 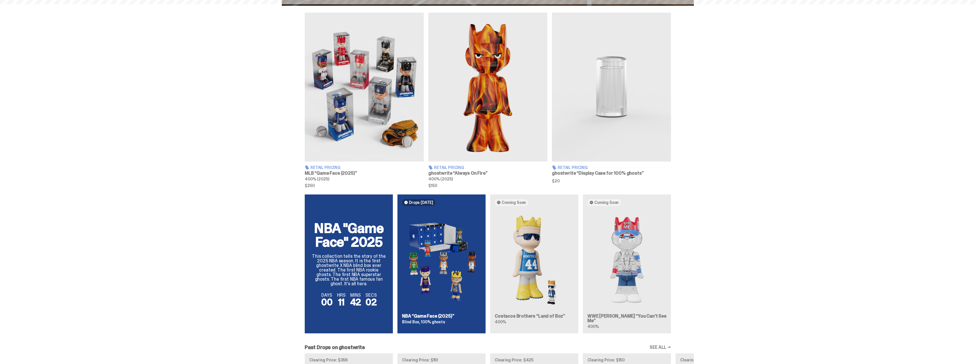 What do you see at coordinates (627, 260) in the screenshot?
I see `img: You Can't See Me` at bounding box center [627, 260].